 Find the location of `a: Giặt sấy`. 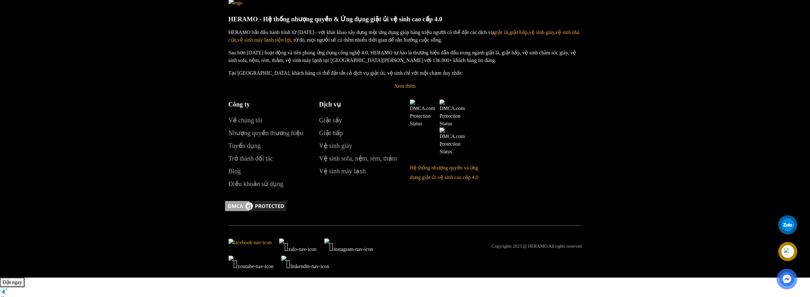

a: Giặt sấy is located at coordinates (331, 120).